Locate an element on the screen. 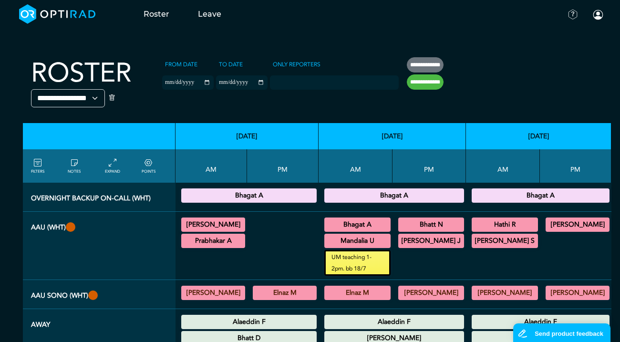  label: To date is located at coordinates (231, 64).